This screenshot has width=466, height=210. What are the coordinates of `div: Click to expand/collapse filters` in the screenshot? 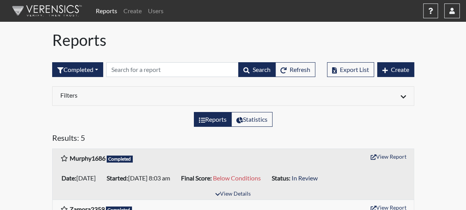 It's located at (233, 96).